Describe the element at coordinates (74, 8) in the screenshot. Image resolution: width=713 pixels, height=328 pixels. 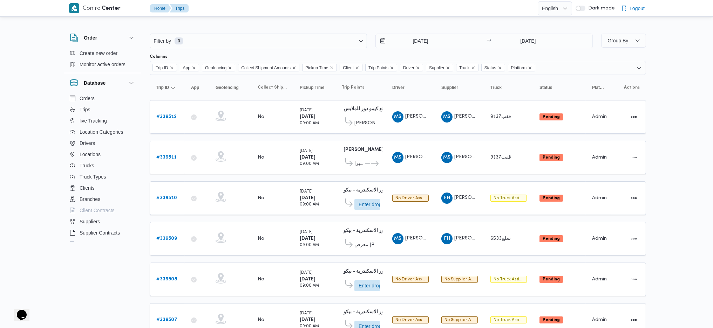
I see `img: X8yXhbKr1z7QwAAAABJRU5ErkJggg==` at that location.